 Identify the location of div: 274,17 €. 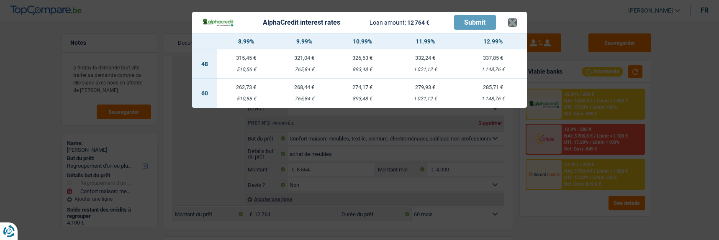
(362, 87).